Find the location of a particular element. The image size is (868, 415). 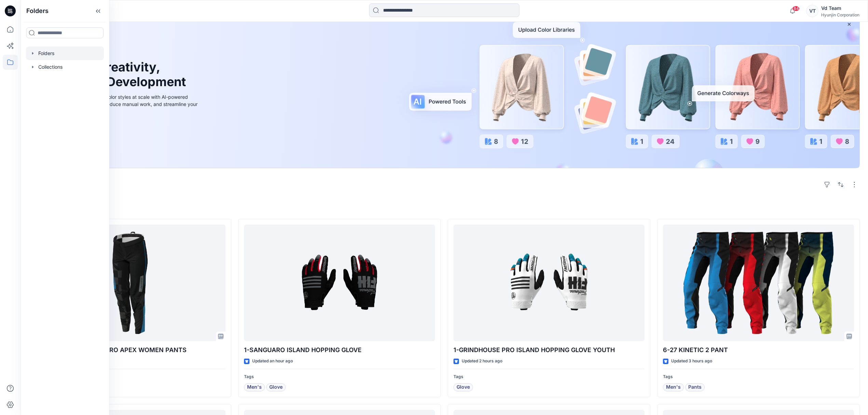

div: Hyunjin Corporation is located at coordinates (841, 15).